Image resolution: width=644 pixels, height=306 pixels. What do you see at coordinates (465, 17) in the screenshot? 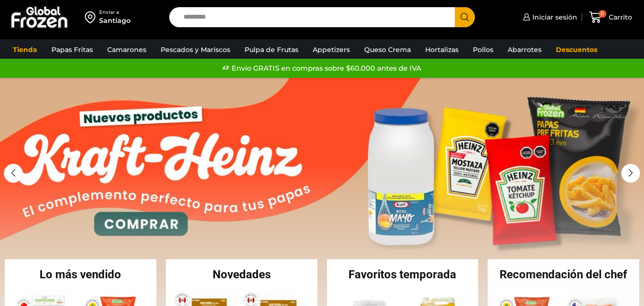
I see `button: Search button` at bounding box center [465, 17].